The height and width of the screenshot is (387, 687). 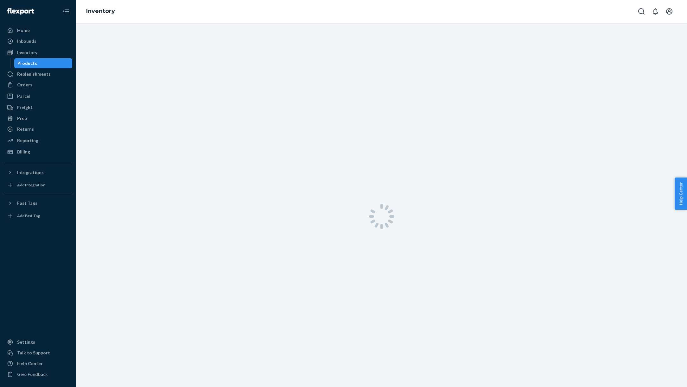 I want to click on a: Parcel, so click(x=38, y=96).